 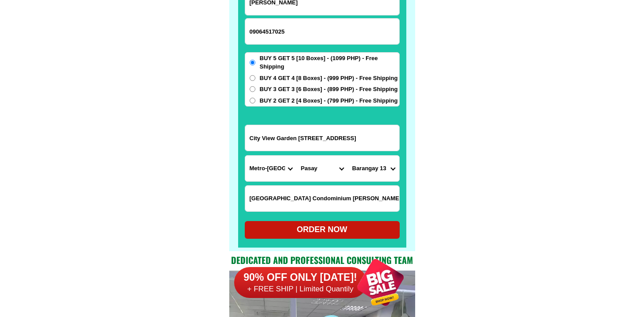 What do you see at coordinates (329, 63) in the screenshot?
I see `span: BUY 5 GET 5 [10 Boxes] - (1099 PHP) - Free Shipping` at bounding box center [329, 63].